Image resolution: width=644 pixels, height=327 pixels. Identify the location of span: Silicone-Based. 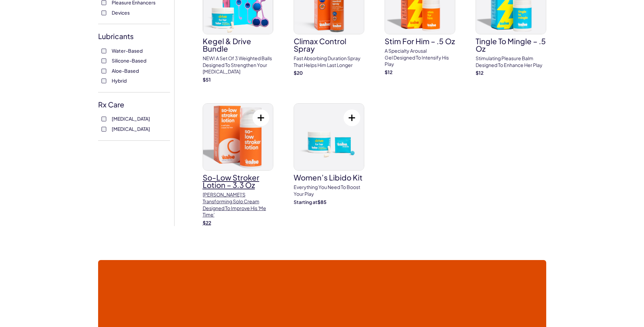
(129, 60).